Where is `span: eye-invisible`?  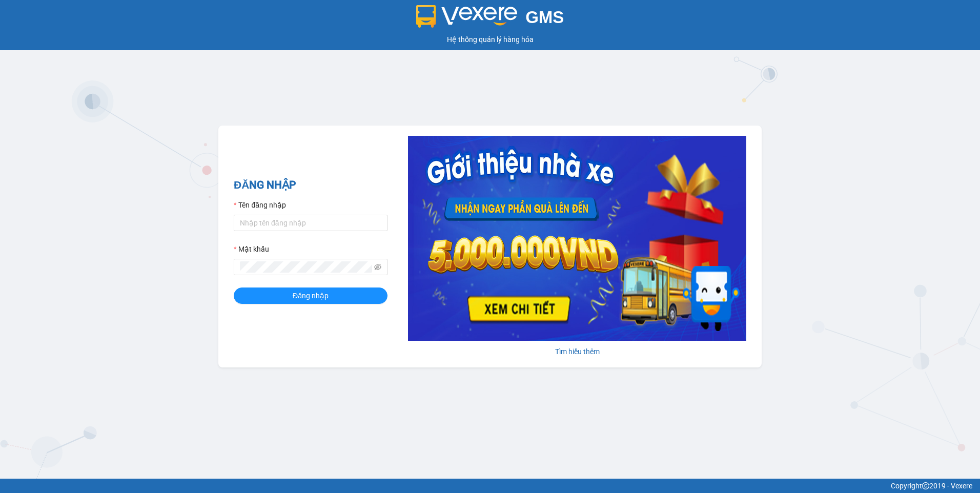
span: eye-invisible is located at coordinates (378, 267).